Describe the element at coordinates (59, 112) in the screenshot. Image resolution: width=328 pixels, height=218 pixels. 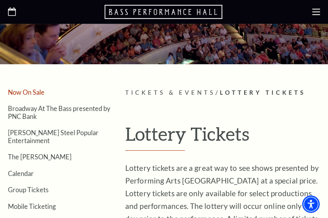
I see `a: Broadway At The Bass presented by PNC Bank` at that location.